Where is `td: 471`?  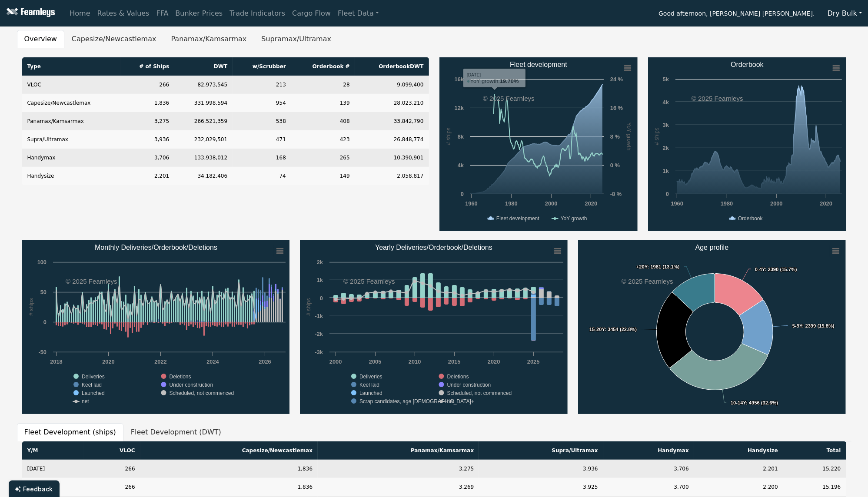 td: 471 is located at coordinates (261, 139).